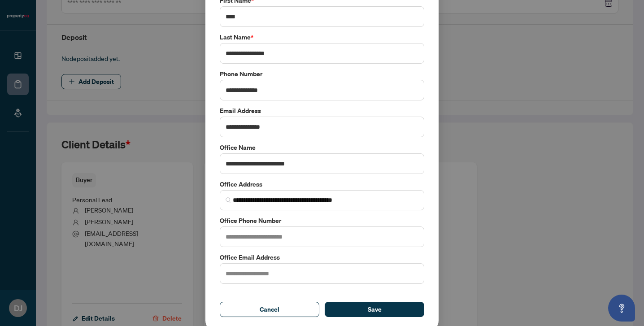  What do you see at coordinates (322, 220) in the screenshot?
I see `label: Office Phone Number` at bounding box center [322, 220].